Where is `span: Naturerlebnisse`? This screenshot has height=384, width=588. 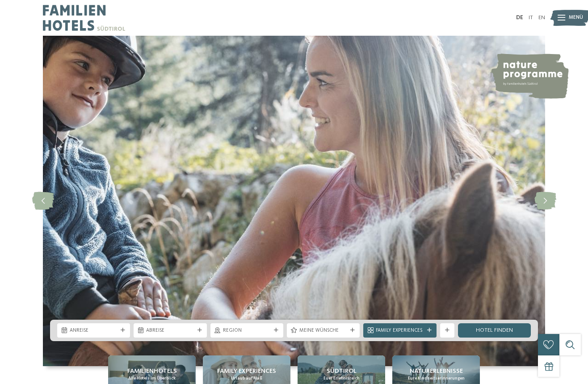
span: Naturerlebnisse is located at coordinates (436, 371).